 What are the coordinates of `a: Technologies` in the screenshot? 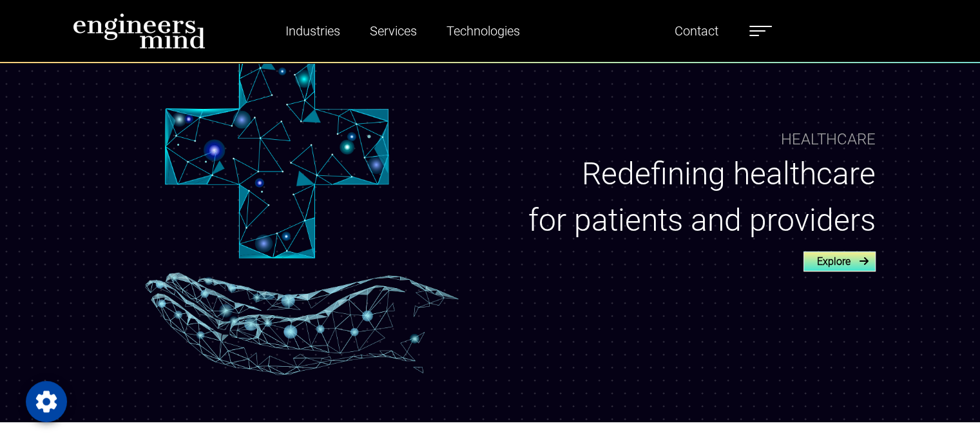 It's located at (483, 31).